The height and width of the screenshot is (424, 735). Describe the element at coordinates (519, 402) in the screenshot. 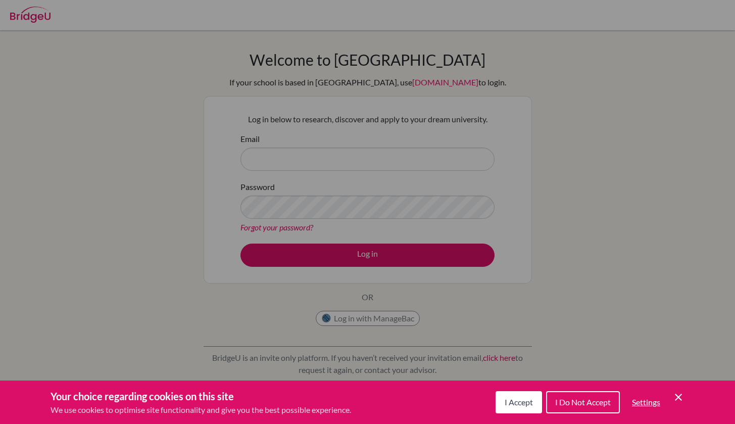

I see `span: I Accept` at that location.